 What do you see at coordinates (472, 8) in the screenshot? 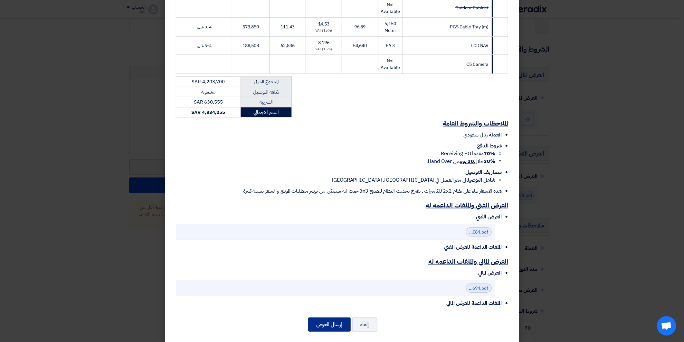
I see `strike: Outdoor Cabinet` at bounding box center [472, 8].